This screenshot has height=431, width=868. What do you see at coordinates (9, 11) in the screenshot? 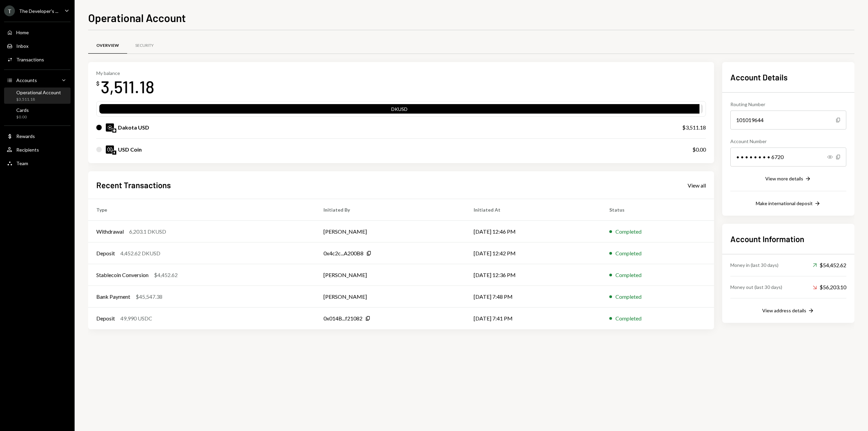
I see `div: T` at bounding box center [9, 11].